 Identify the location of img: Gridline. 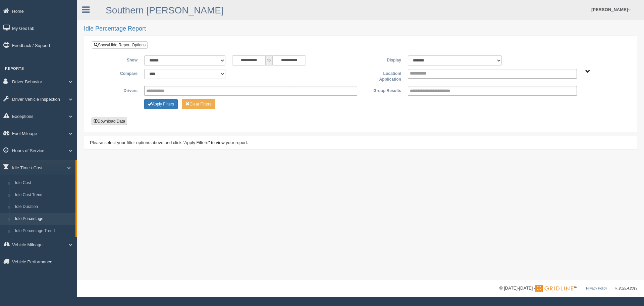
(554, 288).